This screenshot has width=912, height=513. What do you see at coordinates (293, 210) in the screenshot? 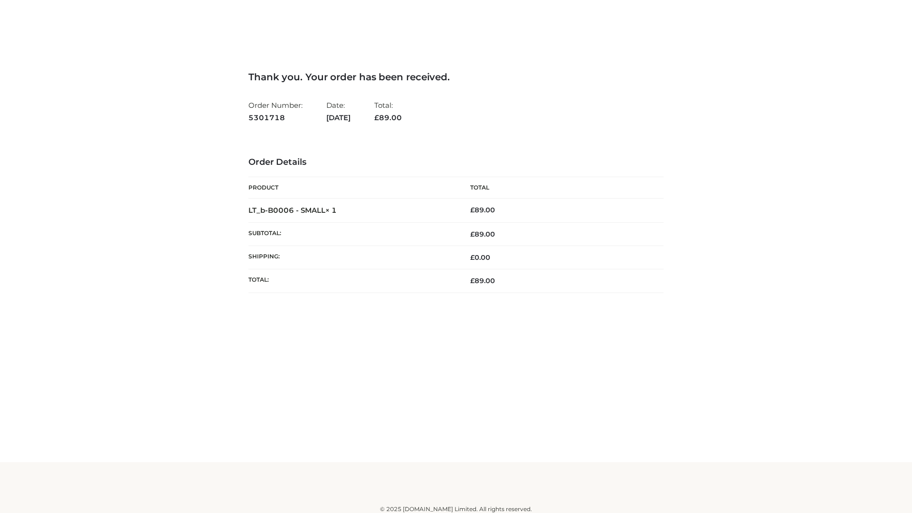
I see `strong: LT_b-B0006 - SMALL` at bounding box center [293, 210].